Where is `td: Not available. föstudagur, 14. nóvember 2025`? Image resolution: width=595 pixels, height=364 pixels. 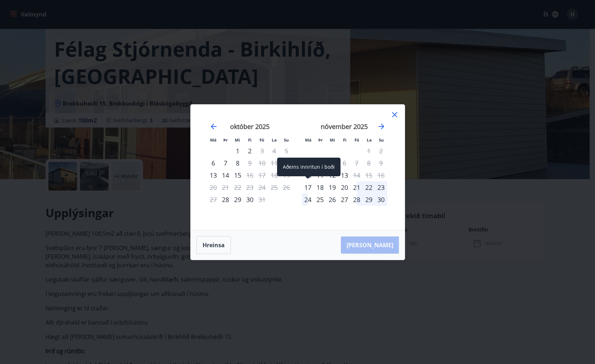
td: Not available. föstudagur, 14. nóvember 2025 is located at coordinates (356, 175).